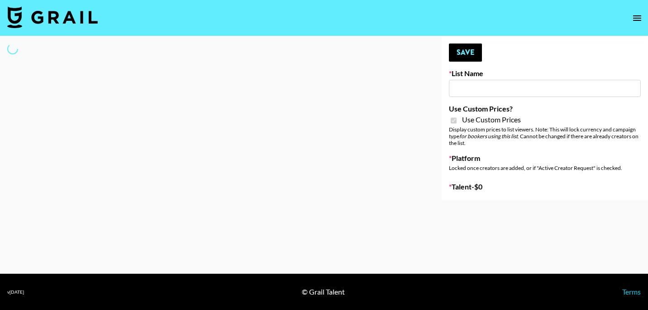 The image size is (648, 310). What do you see at coordinates (545, 186) in the screenshot?
I see `label: Talent - $ 0` at bounding box center [545, 186].